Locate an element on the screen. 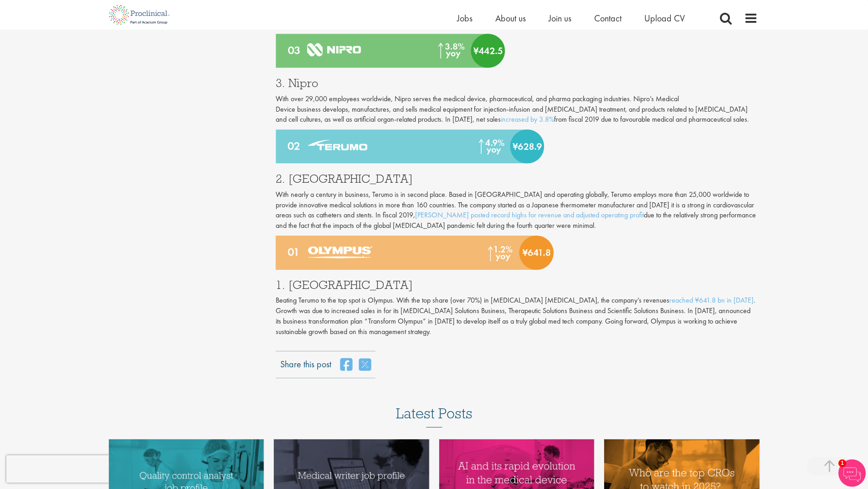 Image resolution: width=868 pixels, height=489 pixels. span: 1 is located at coordinates (842, 463).